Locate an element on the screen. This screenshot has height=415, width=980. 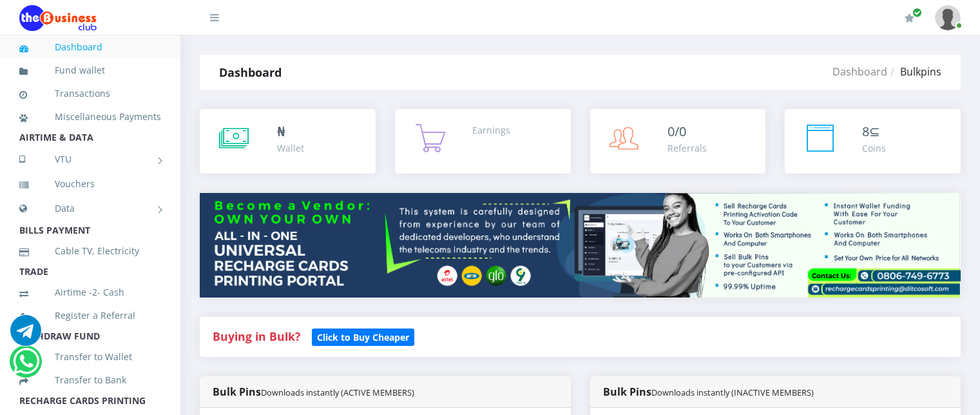
i: Renew/Upgrade Subscription is located at coordinates (910, 18).